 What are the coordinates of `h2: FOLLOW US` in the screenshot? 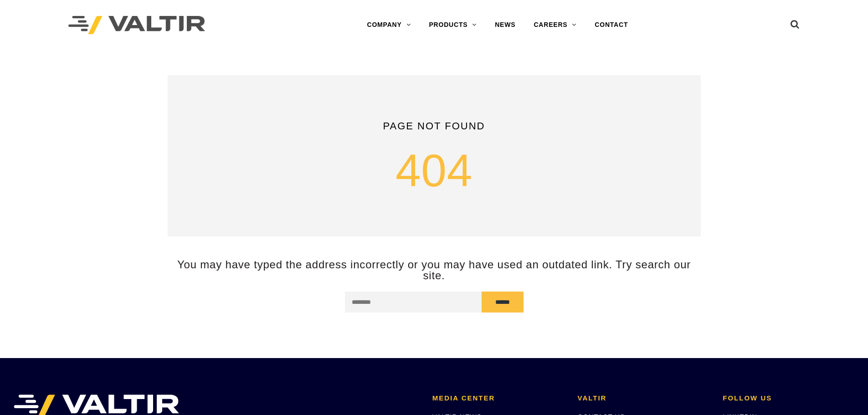 It's located at (788, 398).